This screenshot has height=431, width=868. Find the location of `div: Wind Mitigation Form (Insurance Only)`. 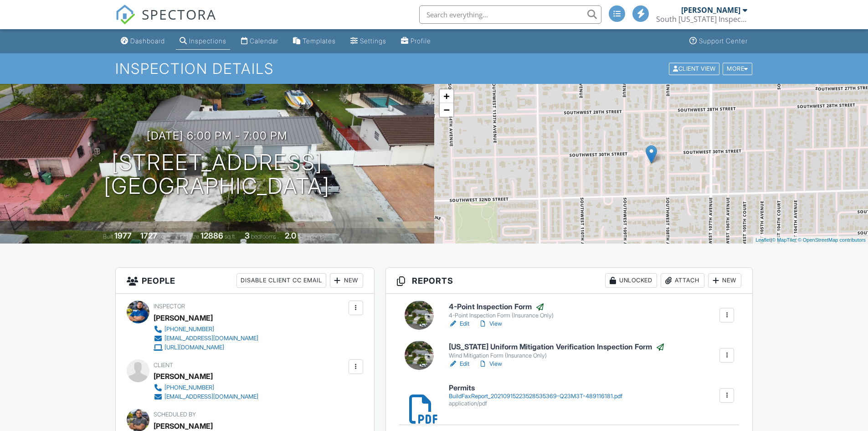

div: Wind Mitigation Form (Insurance Only) is located at coordinates (557, 356).